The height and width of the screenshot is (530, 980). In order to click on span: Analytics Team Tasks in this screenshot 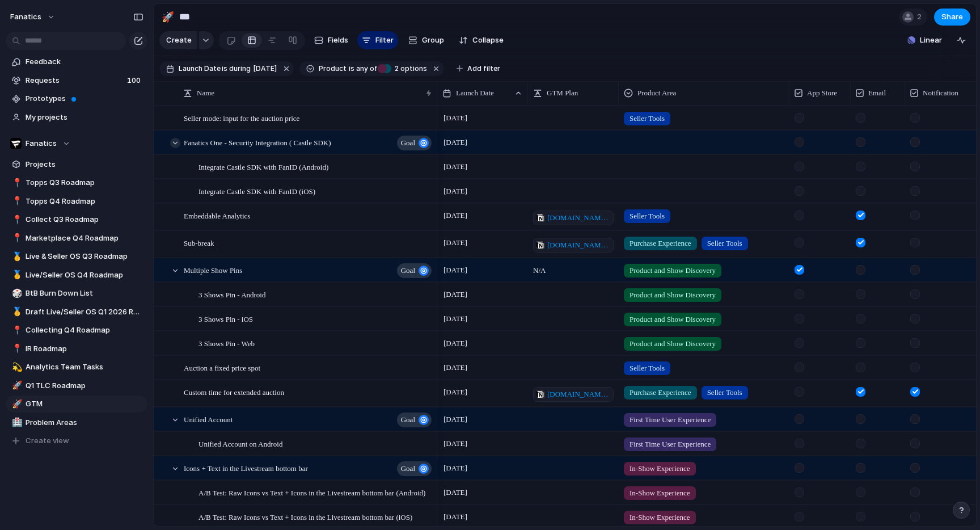, I will do `click(84, 367)`.